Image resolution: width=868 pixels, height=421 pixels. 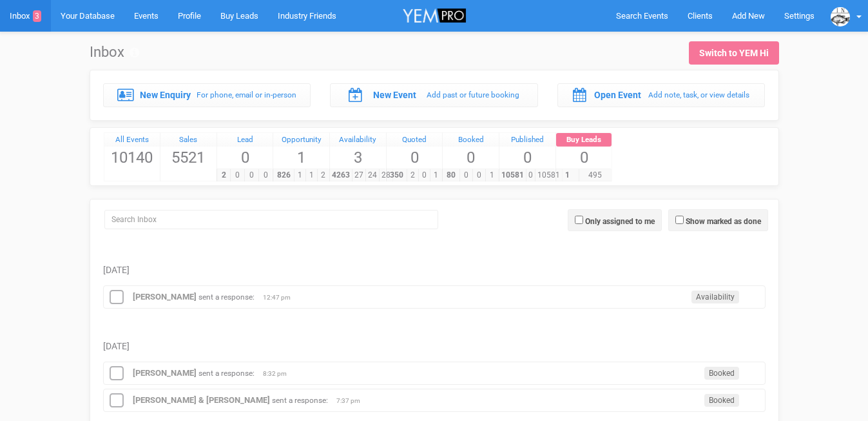 I want to click on label: Open Event, so click(x=618, y=94).